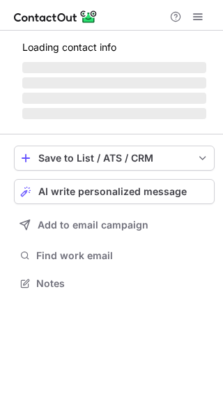 The width and height of the screenshot is (223, 418). What do you see at coordinates (114, 47) in the screenshot?
I see `p: Loading contact info` at bounding box center [114, 47].